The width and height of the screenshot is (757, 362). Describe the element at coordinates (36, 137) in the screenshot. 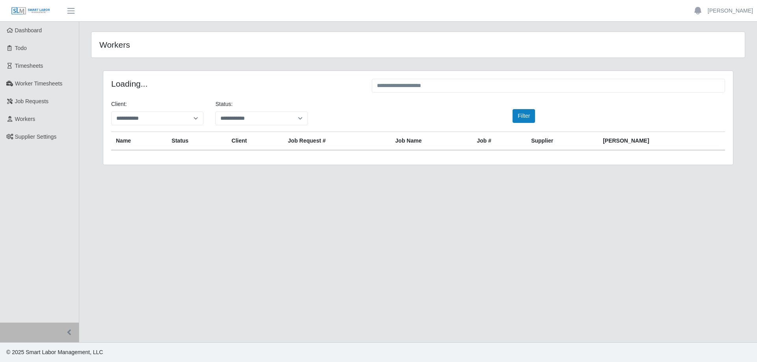

I see `span: Supplier Settings` at that location.